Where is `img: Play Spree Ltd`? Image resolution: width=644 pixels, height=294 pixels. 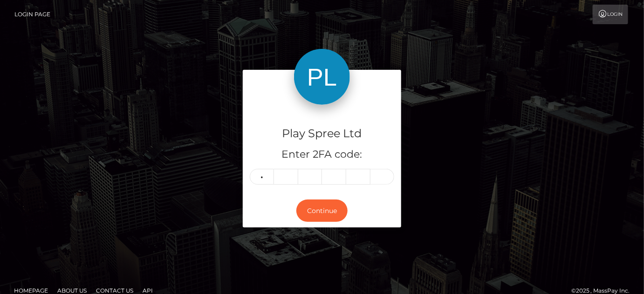 img: Play Spree Ltd is located at coordinates (322, 77).